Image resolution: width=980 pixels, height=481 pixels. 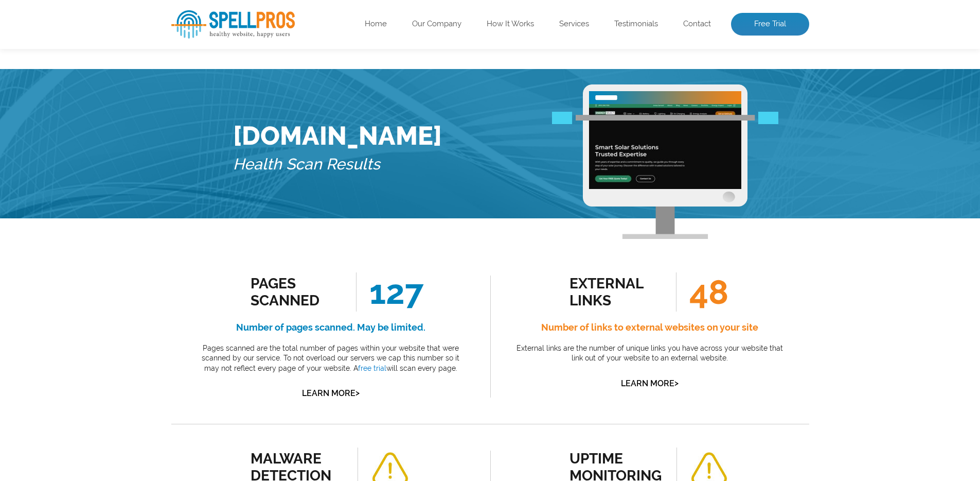 I want to click on h4: Number of links to external websites on your site, so click(x=650, y=327).